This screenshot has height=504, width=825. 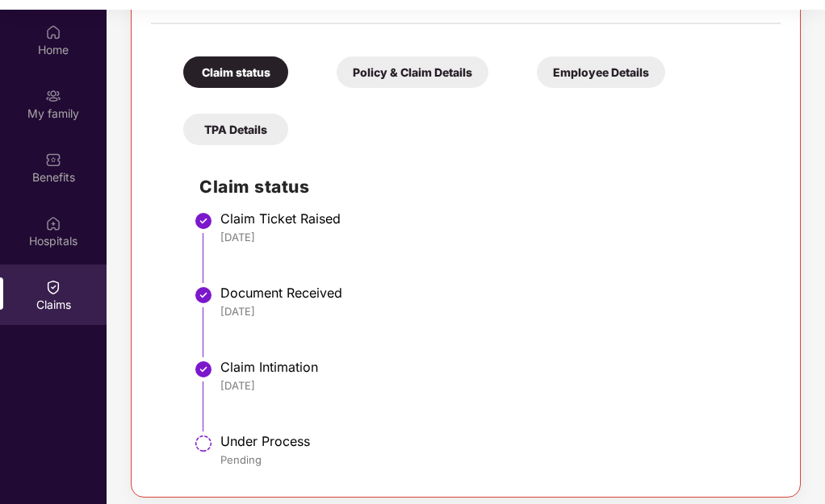 I want to click on img: svg+xml;base64,PHN2ZyBpZD0iSG9zcGl0YWxzIiB4bWxucz0iaHR0cDovL3d3dy53My5vcmcvMjAwMC9zdmciIHdpZHRoPS..., so click(x=53, y=223).